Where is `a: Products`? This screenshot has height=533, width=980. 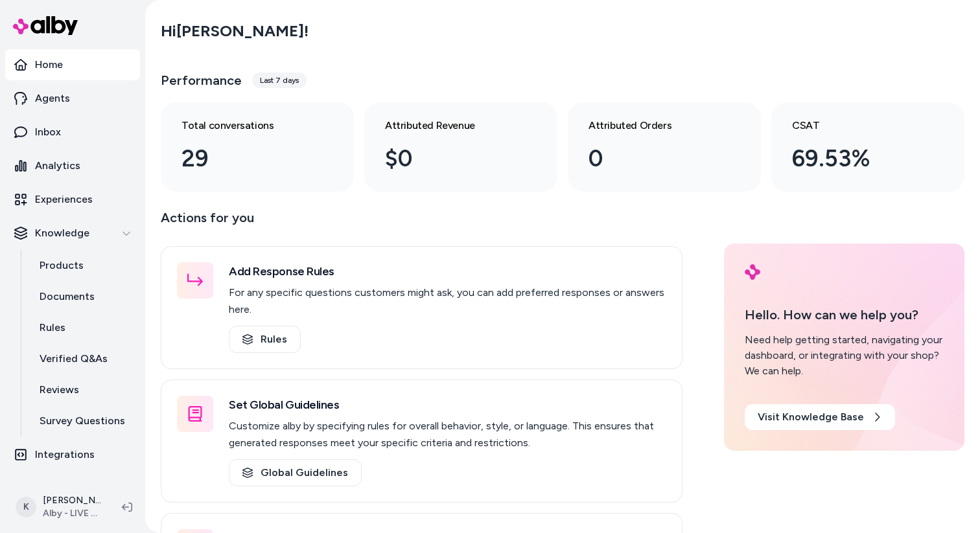
a: Products is located at coordinates (83, 266).